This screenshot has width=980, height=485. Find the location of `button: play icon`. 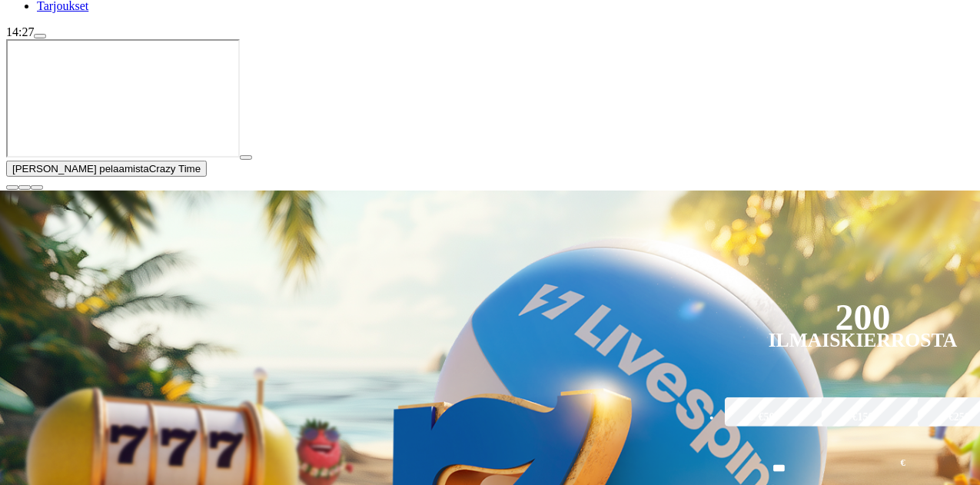

button: play icon is located at coordinates (246, 158).